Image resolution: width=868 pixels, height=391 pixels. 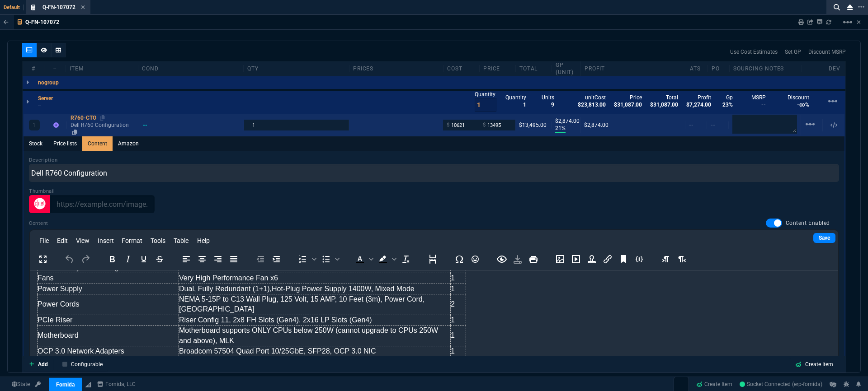 I want to click on button: Clear formatting, so click(x=406, y=259).